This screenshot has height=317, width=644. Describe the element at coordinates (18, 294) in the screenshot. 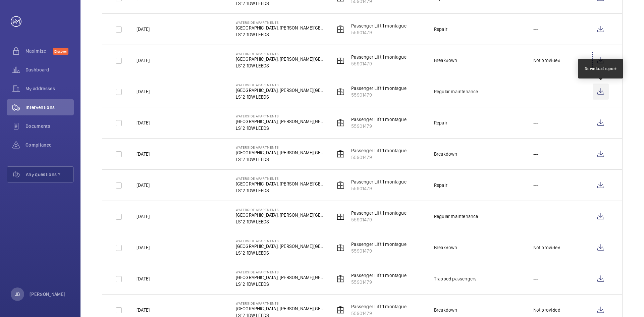

I see `p: JB` at that location.